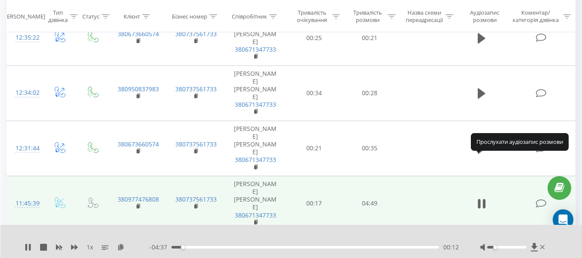  Describe the element at coordinates (314, 38) in the screenshot. I see `td: 00:25` at that location.